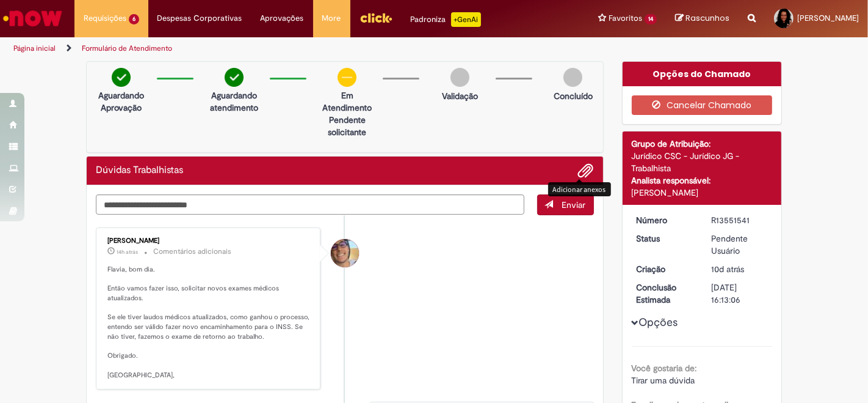 Image resolution: width=868 pixels, height=403 pixels. I want to click on textarea: Digite sua mensagem aqui..., so click(310, 204).